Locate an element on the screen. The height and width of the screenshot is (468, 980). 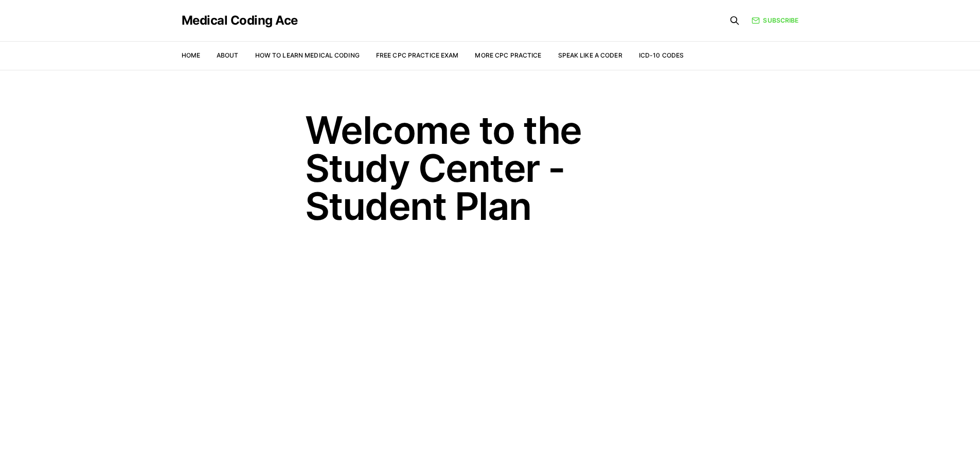
a: Home is located at coordinates (191, 55).